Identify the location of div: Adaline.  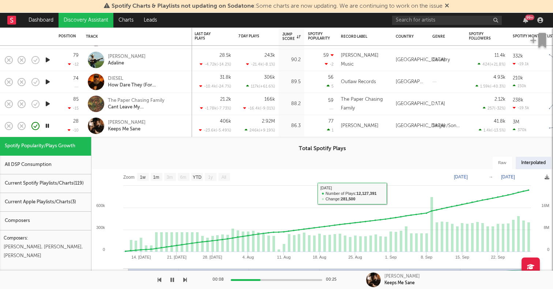
(127, 63).